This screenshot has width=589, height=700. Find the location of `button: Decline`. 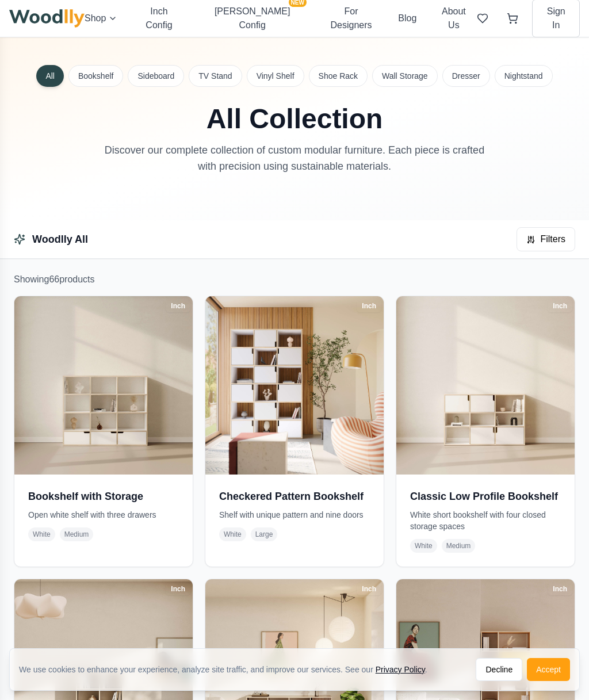

button: Decline is located at coordinates (498, 670).